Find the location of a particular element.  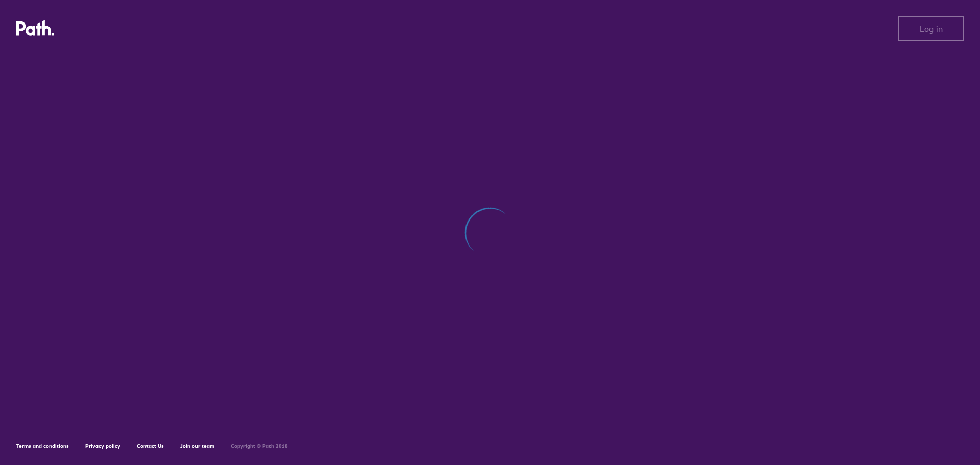

a: Join our team is located at coordinates (197, 445).